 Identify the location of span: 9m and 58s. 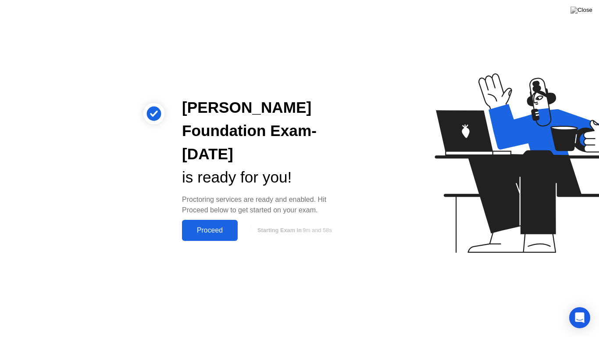
(317, 230).